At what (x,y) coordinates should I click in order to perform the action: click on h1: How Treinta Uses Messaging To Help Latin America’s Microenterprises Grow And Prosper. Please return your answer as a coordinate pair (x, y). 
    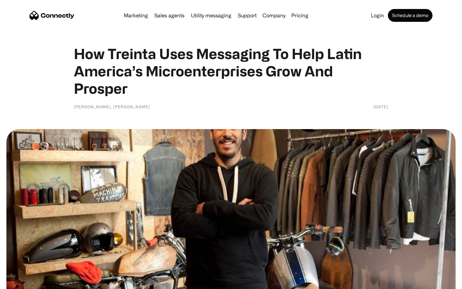
    Looking at the image, I should click on (231, 71).